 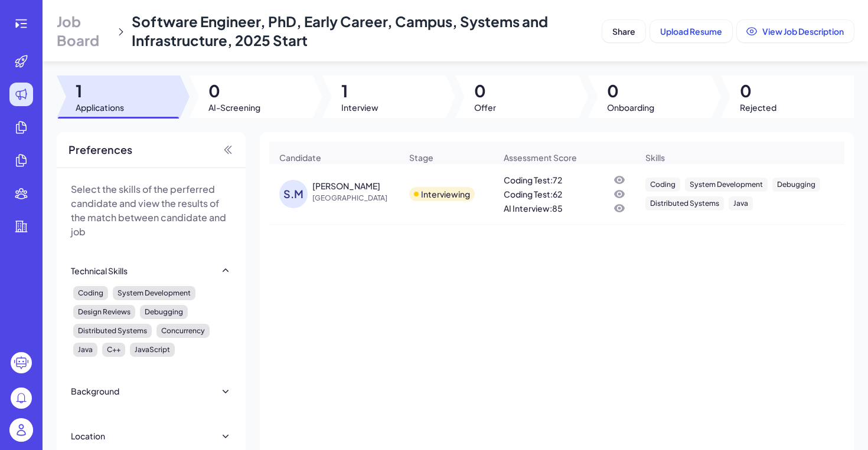 I want to click on div: Design Reviews, so click(x=104, y=312).